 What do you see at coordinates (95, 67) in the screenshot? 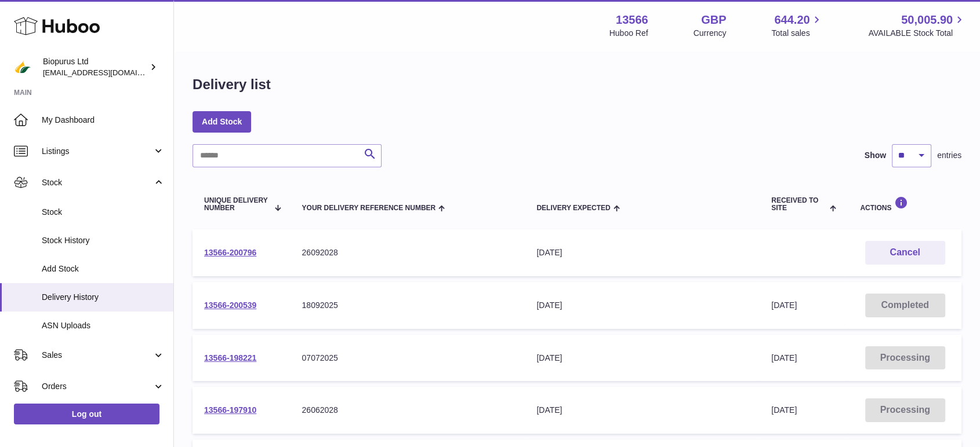
I see `div: Biopurus Ltd` at bounding box center [95, 67].